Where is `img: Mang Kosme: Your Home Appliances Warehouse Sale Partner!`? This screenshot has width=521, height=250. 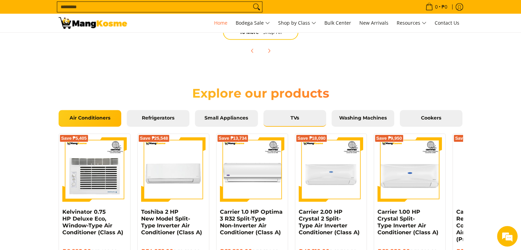
img: Mang Kosme: Your Home Appliances Warehouse Sale Partner! is located at coordinates (93, 23).